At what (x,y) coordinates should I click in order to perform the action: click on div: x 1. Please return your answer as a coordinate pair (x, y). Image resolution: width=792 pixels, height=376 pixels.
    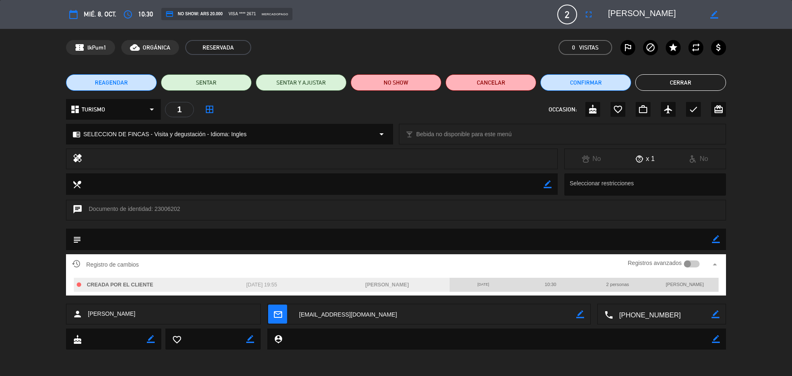
    Looking at the image, I should click on (645, 159).